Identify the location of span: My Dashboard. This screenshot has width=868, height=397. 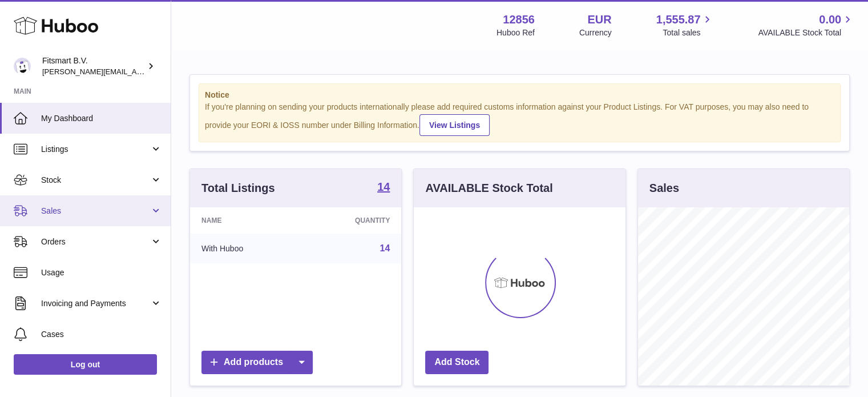
(102, 119).